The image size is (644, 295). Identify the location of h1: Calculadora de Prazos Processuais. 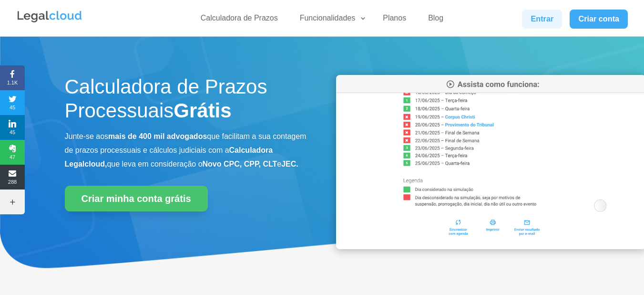
(186, 101).